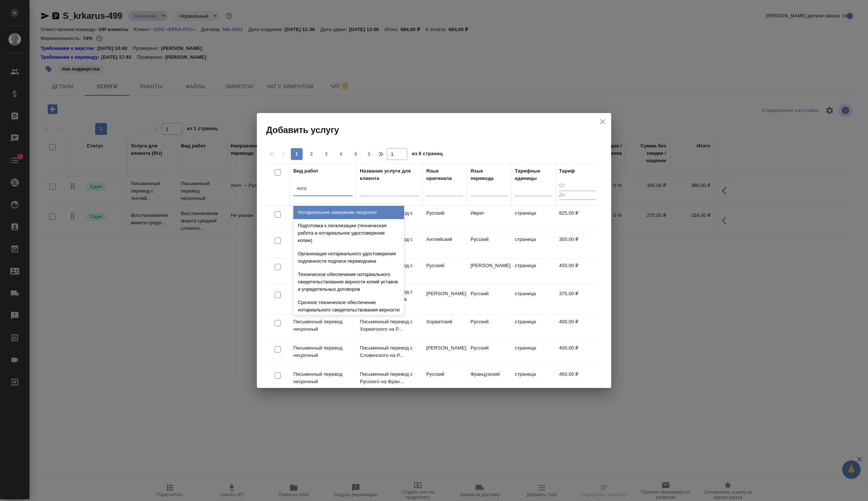  Describe the element at coordinates (349, 310) in the screenshot. I see `div: Срочное техническое обеспечение нотариального свидетельствования верности копий документов` at that location.